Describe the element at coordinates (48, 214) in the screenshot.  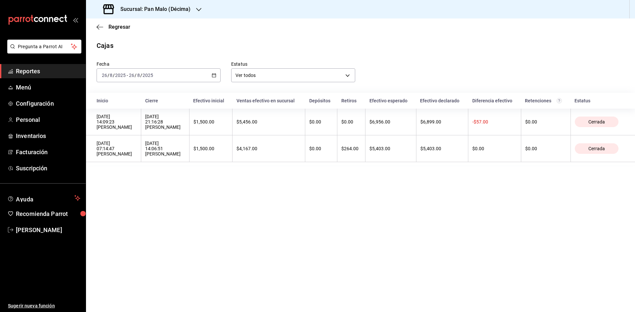
I see `span: Recomienda Parrot` at that location.